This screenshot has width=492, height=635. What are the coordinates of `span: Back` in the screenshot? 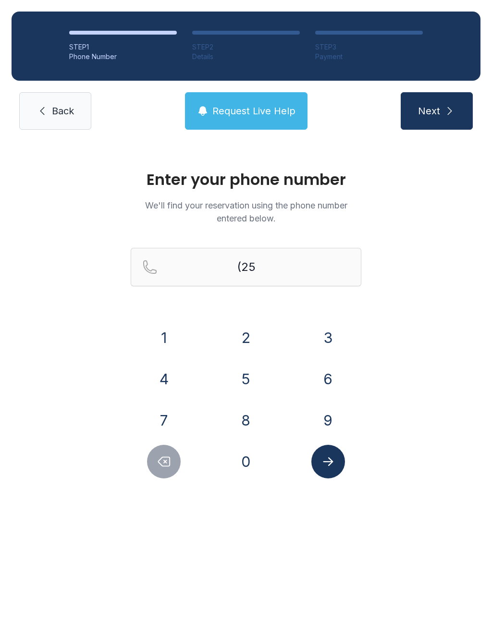 It's located at (63, 111).